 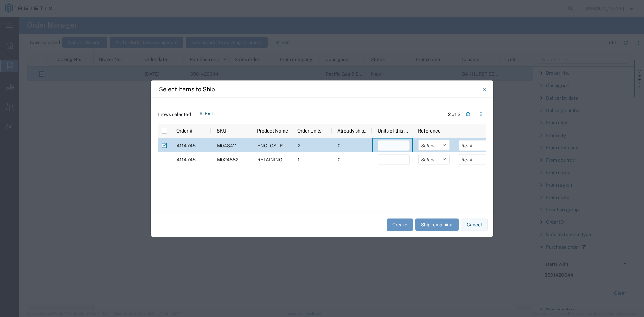 I want to click on h4: Select Items to Ship, so click(x=187, y=89).